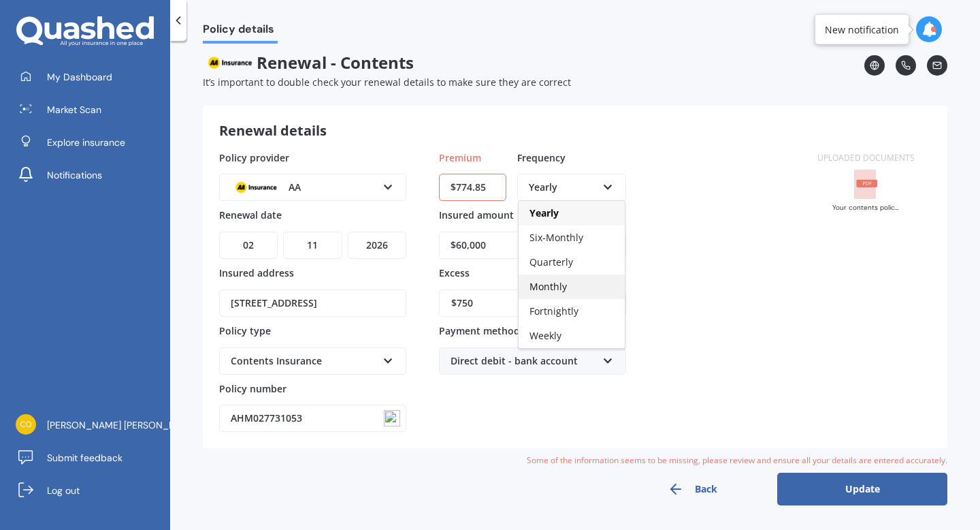 The height and width of the screenshot is (530, 980). I want to click on div: Your contents policy letter AHM027731053[82].pdf, so click(866, 208).